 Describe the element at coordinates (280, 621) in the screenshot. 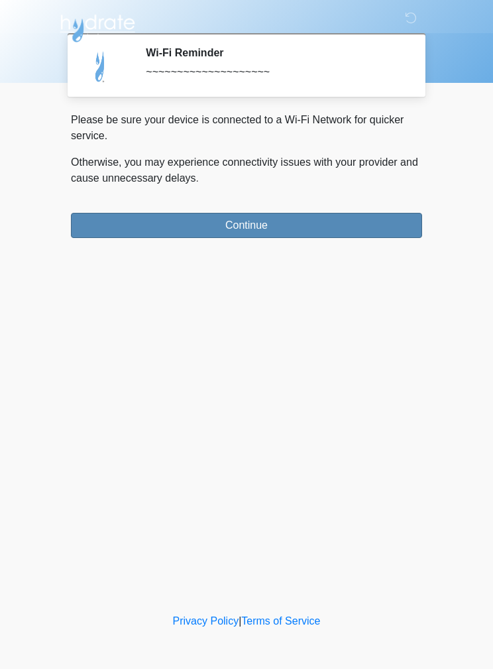

I see `a: Terms of Service` at that location.